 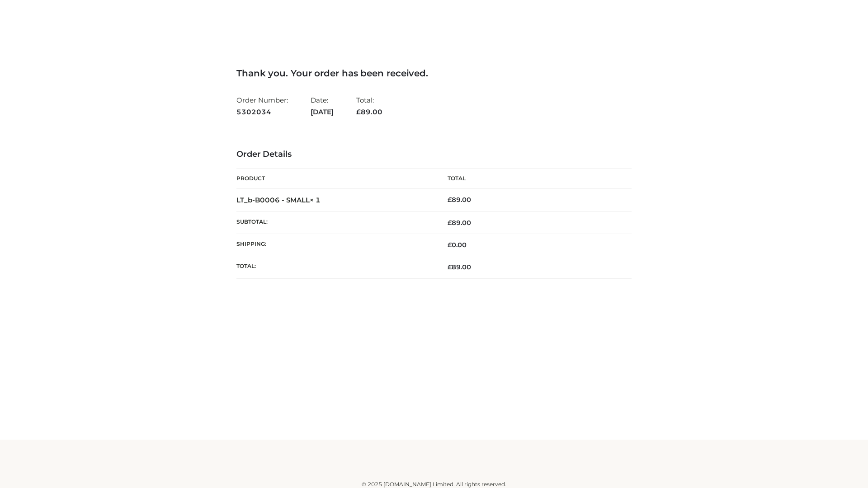 I want to click on li: Date:, so click(x=322, y=106).